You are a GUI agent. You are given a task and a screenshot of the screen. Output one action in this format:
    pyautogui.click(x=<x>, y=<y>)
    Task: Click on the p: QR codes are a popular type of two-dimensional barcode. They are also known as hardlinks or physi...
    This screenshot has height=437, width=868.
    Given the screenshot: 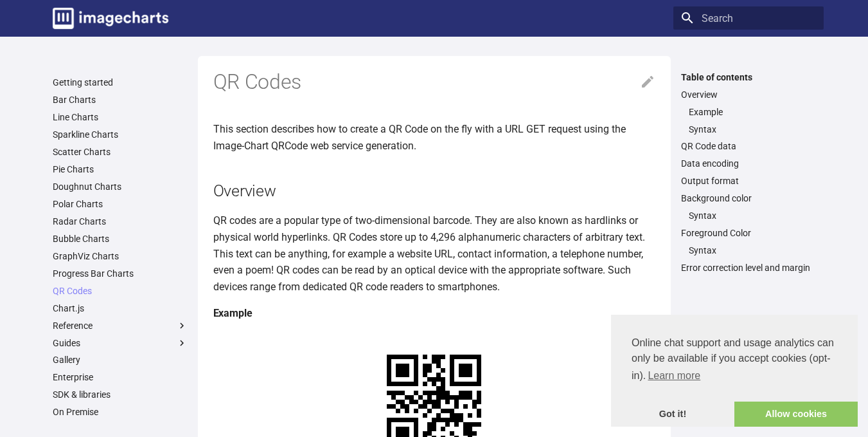 What is the action you would take?
    pyautogui.click(x=434, y=254)
    